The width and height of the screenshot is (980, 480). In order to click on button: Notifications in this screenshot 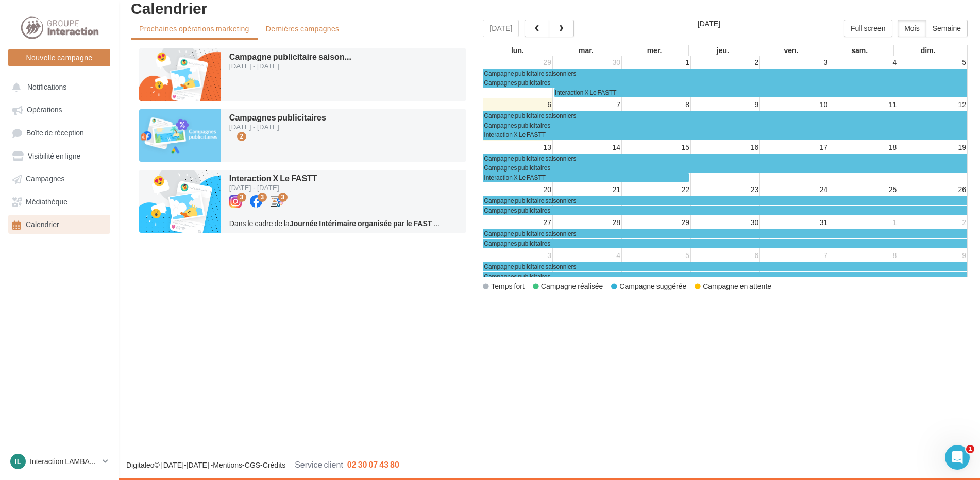, I will do `click(57, 87)`.